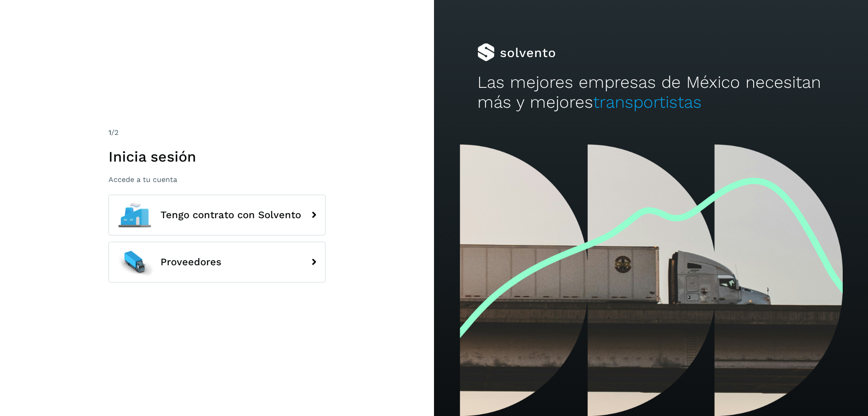 The height and width of the screenshot is (416, 868). I want to click on span: 1, so click(110, 132).